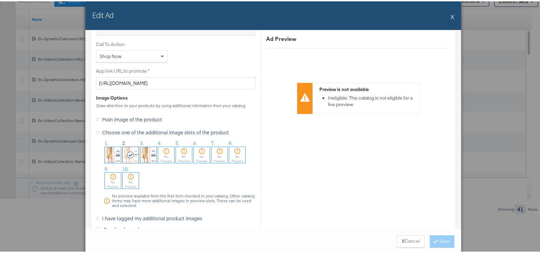  I want to click on li: Ineligible: This catalog is not eligible for a live preview., so click(372, 100).